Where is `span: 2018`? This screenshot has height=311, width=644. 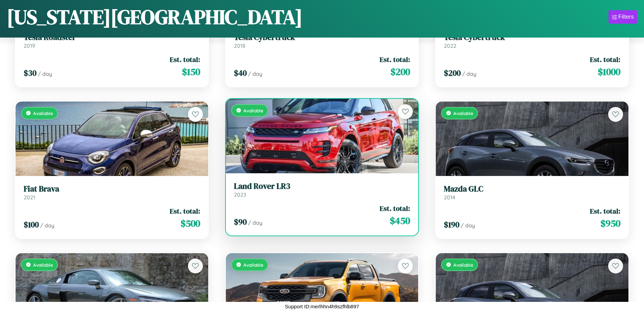
span: 2018 is located at coordinates (240, 46).